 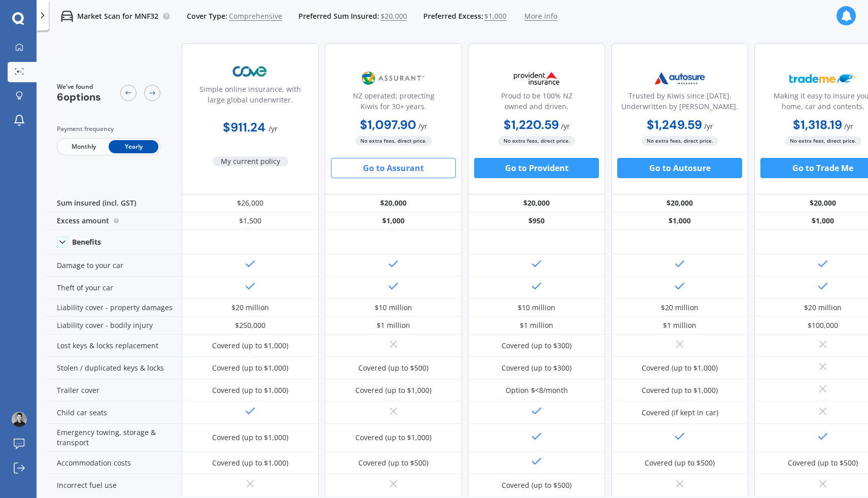 What do you see at coordinates (114, 288) in the screenshot?
I see `div: Theft of your car` at bounding box center [114, 288].